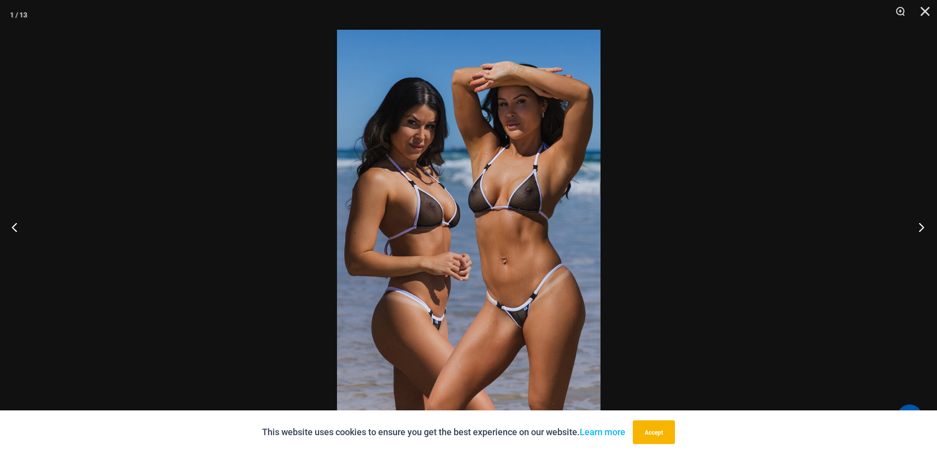 The image size is (937, 454). What do you see at coordinates (18, 15) in the screenshot?
I see `div: 1 / 13` at bounding box center [18, 15].